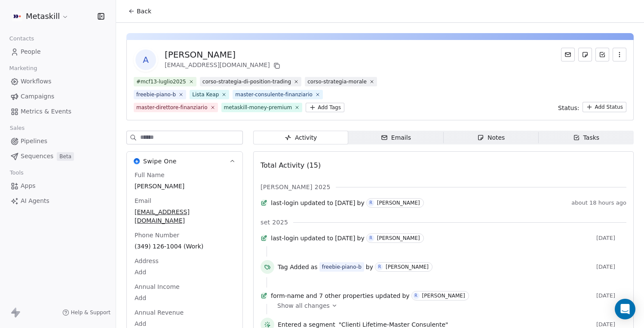  I want to click on span: about 18 hours ago, so click(599, 203).